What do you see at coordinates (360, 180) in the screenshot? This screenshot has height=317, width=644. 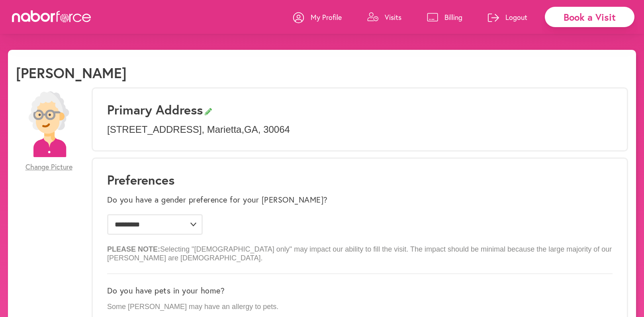 I see `h1: Preferences` at bounding box center [360, 180].